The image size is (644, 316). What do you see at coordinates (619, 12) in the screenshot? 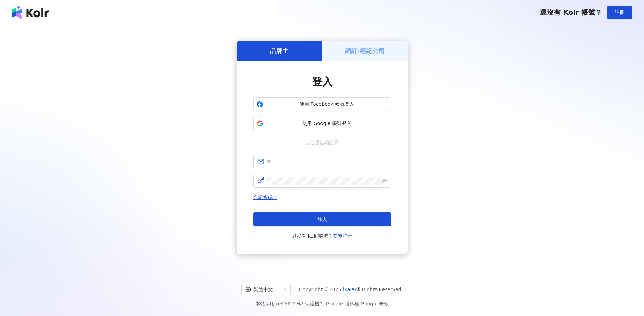
I see `button: 註冊` at bounding box center [619, 12].